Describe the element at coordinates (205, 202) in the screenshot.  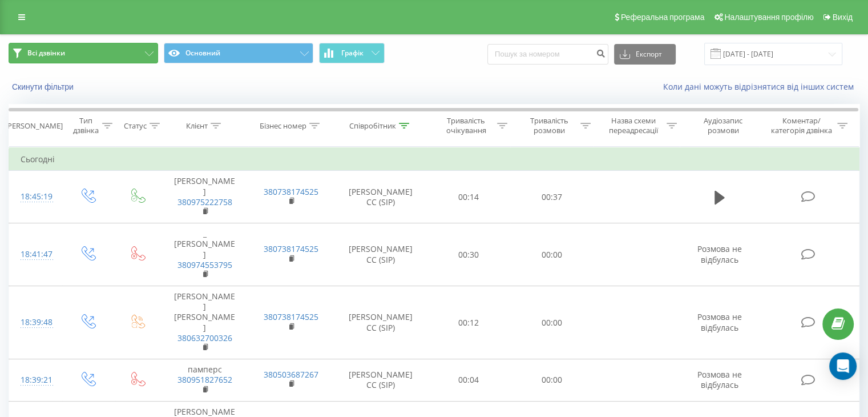
I see `a: 380975222758` at that location.